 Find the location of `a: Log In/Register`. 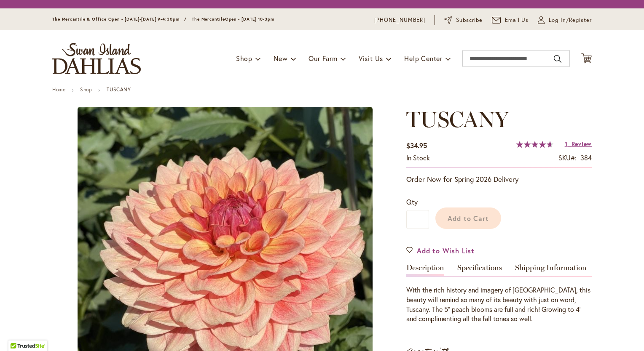

a: Log In/Register is located at coordinates (565, 20).